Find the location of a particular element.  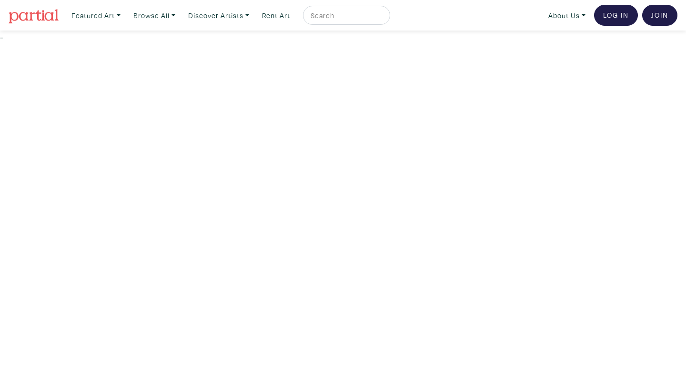

a: Discover Artists is located at coordinates (219, 15).